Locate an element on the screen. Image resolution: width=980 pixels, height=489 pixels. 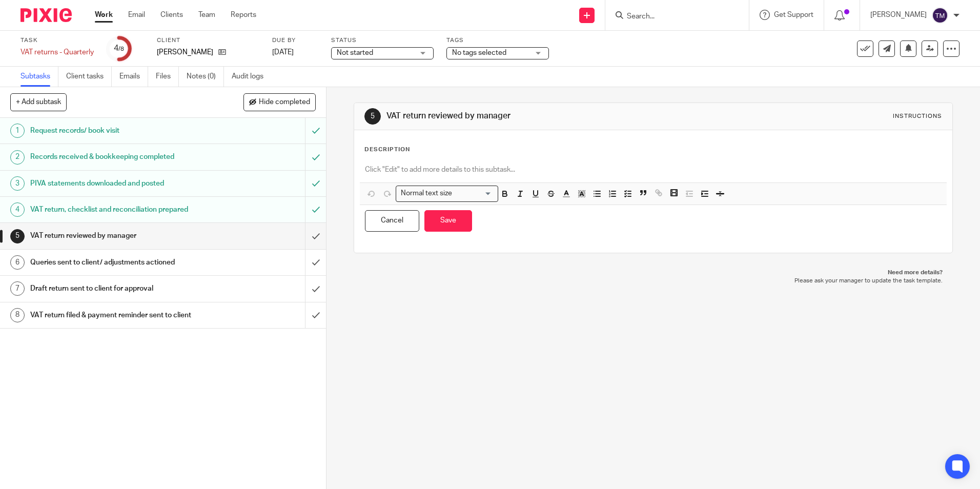
p: Description is located at coordinates (387, 150).